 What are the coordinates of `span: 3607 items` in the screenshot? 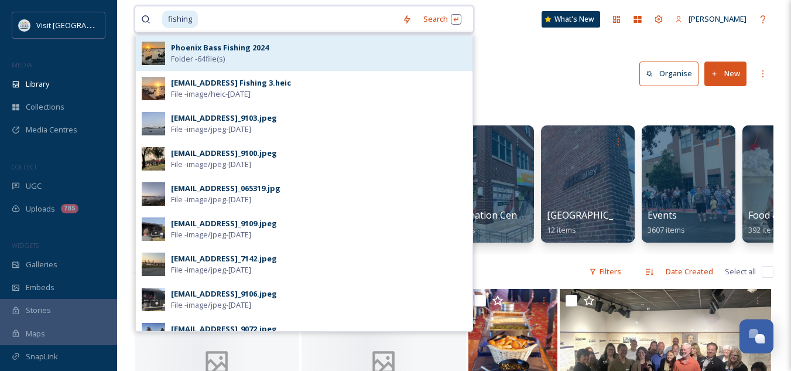 It's located at (667, 230).